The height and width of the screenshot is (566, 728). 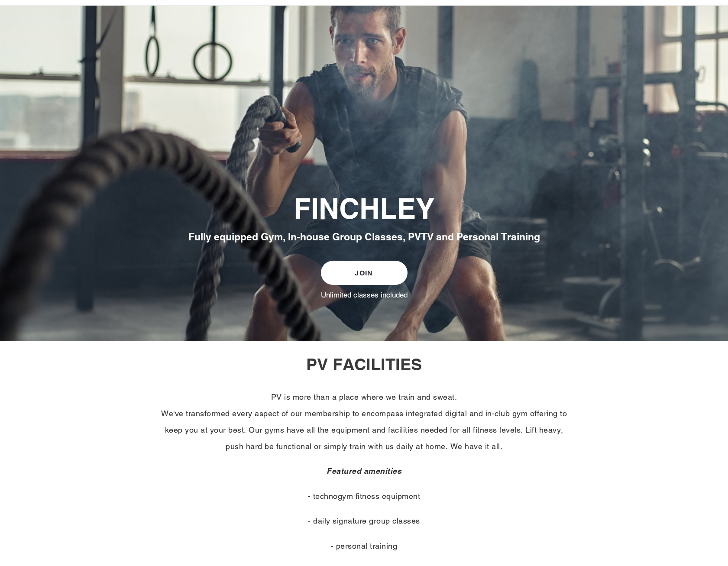 I want to click on p: - technogym fitness equipment, so click(x=364, y=496).